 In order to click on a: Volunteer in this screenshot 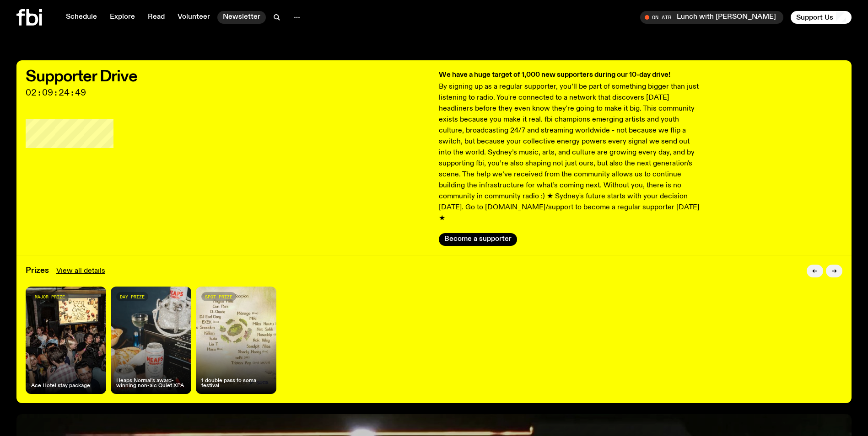, I will do `click(193, 17)`.